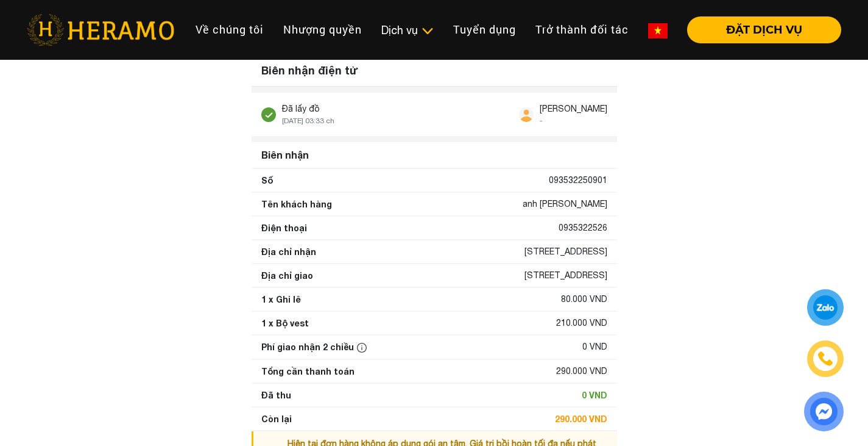 This screenshot has width=868, height=446. What do you see at coordinates (825, 359) in the screenshot?
I see `img: phone-icon` at bounding box center [825, 359].